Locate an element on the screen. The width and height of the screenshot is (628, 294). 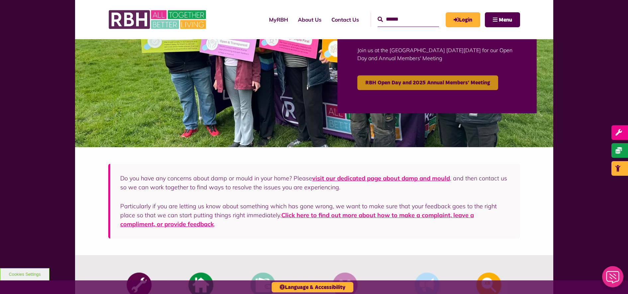
div: Close Web Assistant is located at coordinates (15, 13).